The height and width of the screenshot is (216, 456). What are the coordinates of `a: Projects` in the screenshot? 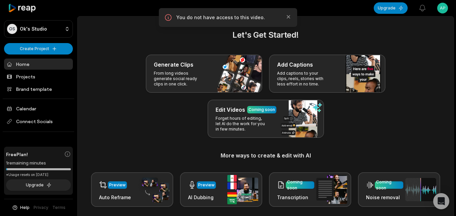 It's located at (38, 76).